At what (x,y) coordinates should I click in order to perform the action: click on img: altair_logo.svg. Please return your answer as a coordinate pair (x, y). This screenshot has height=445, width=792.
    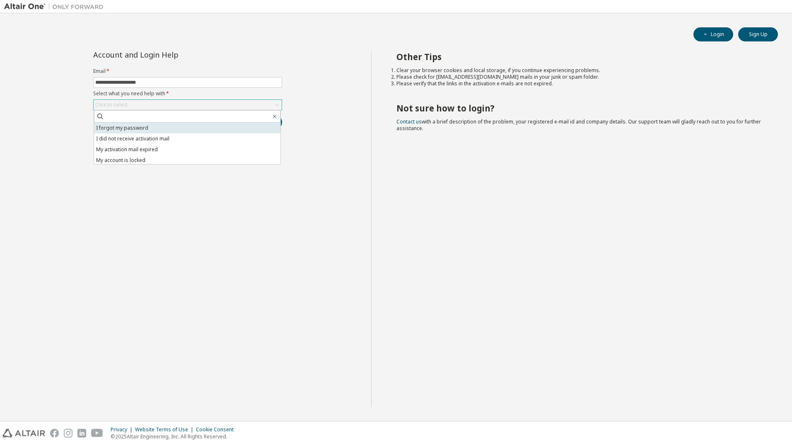
    Looking at the image, I should click on (24, 433).